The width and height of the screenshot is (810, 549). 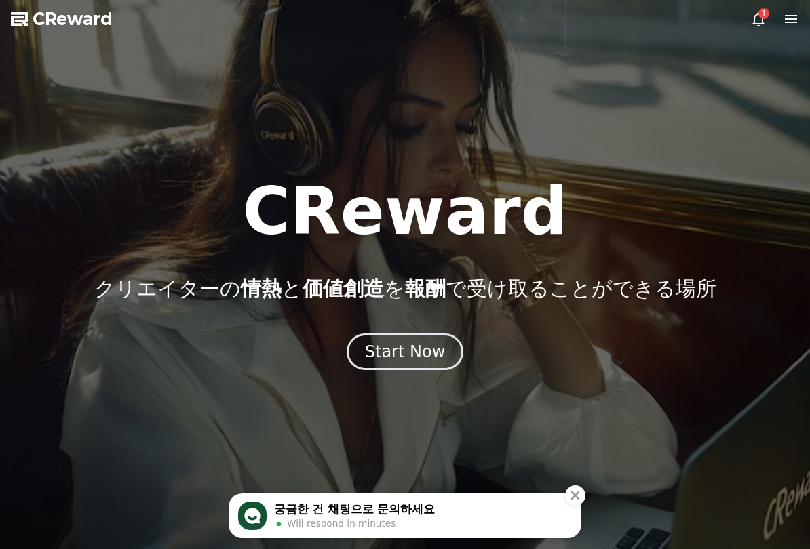 What do you see at coordinates (405, 352) in the screenshot?
I see `button: Start Now` at bounding box center [405, 352].